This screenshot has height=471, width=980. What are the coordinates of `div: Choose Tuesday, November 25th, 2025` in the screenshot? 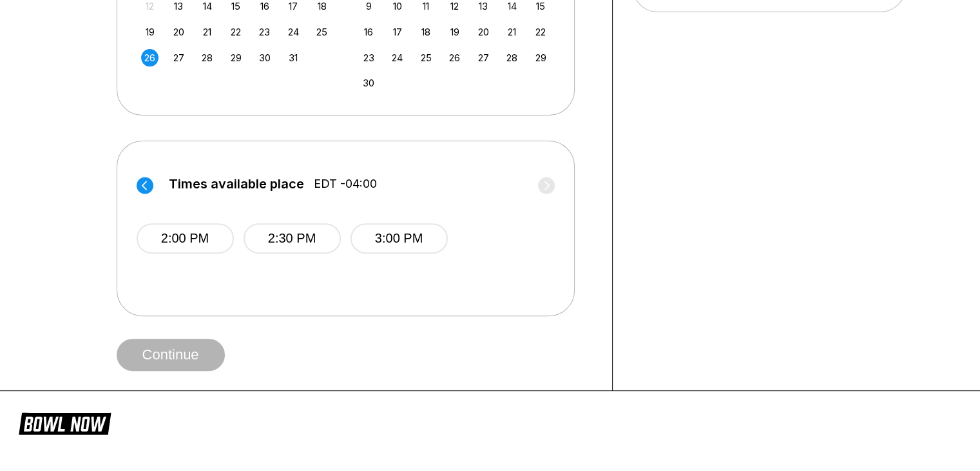 It's located at (426, 57).